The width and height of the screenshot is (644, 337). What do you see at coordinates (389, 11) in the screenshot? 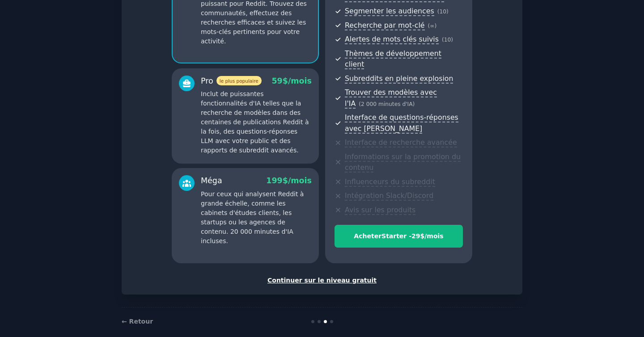
I see `font: Segmenter les audiences` at bounding box center [389, 11].